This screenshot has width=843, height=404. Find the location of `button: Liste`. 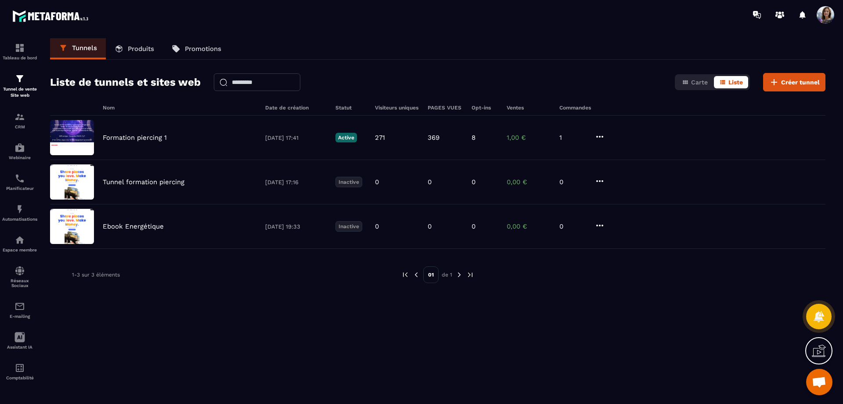

button: Liste is located at coordinates (731, 82).